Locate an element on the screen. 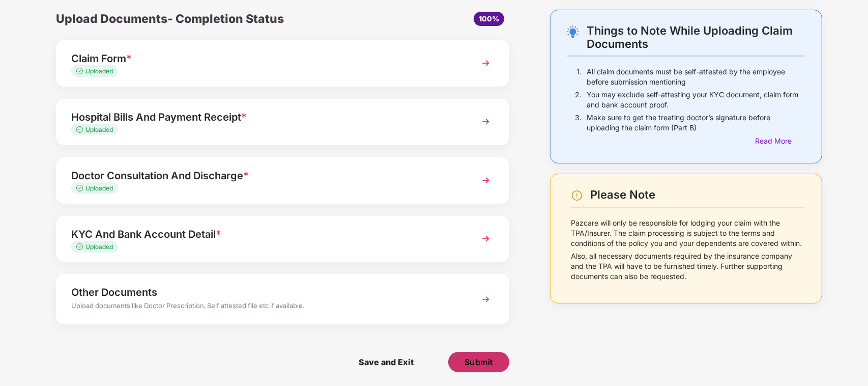 The height and width of the screenshot is (386, 868). img: svg+xml;base64,PHN2ZyB4bWxucz0iaHR0cDovL3d3dy53My5vcmcvMjAwMC9zdmciIHdpZHRoPSIyNC4wOTMiIGhlaWdodD... is located at coordinates (573, 32).